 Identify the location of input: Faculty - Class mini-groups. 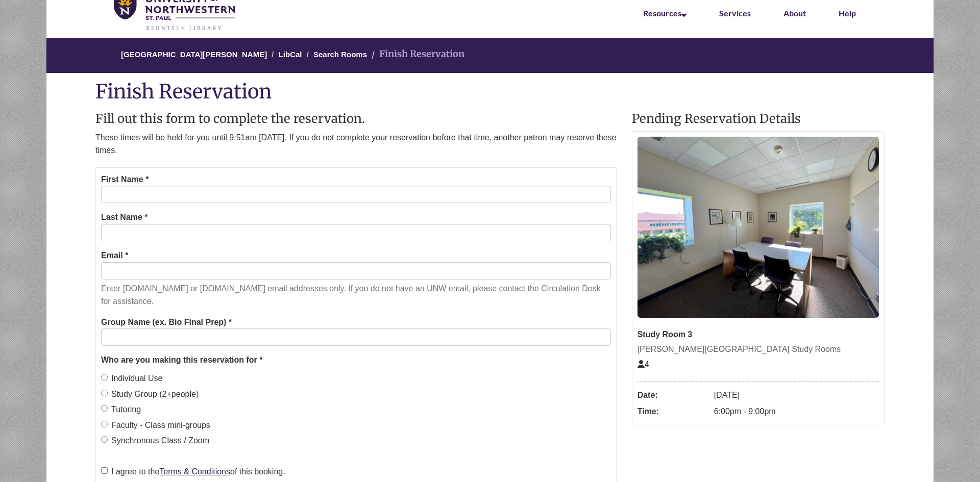
(104, 425).